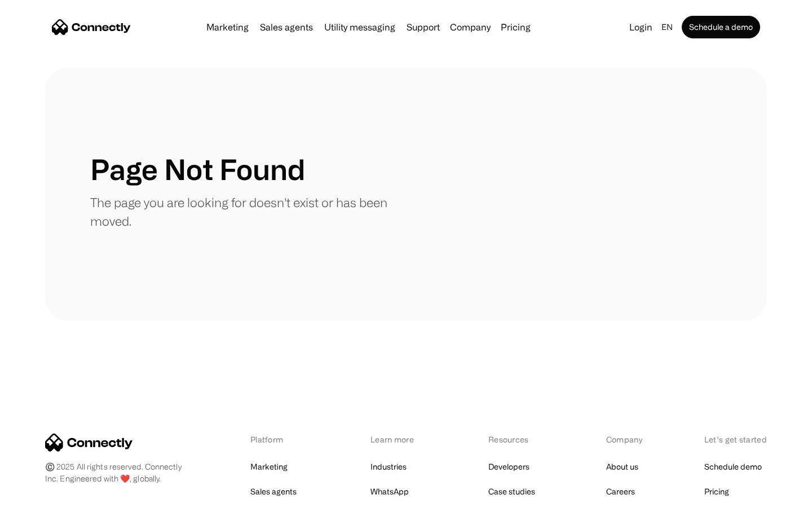  Describe the element at coordinates (281, 439) in the screenshot. I see `div: Platform` at that location.